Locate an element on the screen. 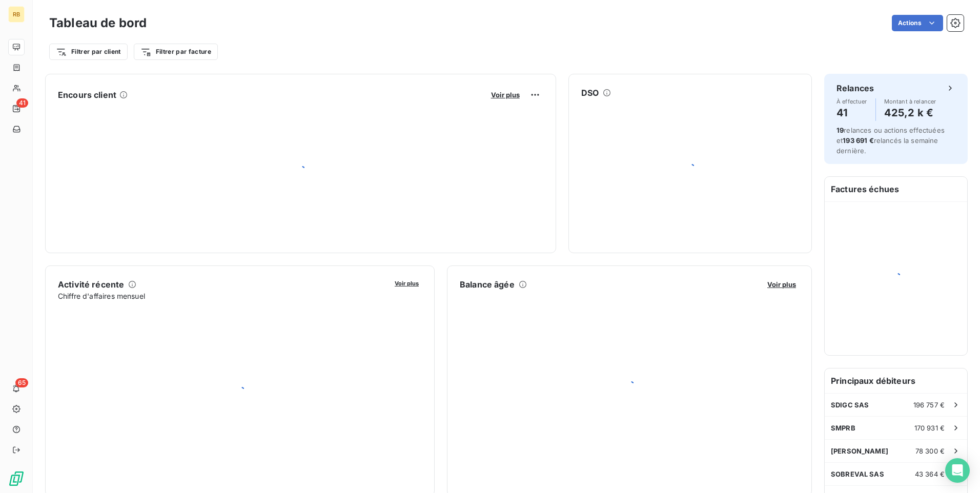 The height and width of the screenshot is (493, 980). h6: Activité récente is located at coordinates (91, 285).